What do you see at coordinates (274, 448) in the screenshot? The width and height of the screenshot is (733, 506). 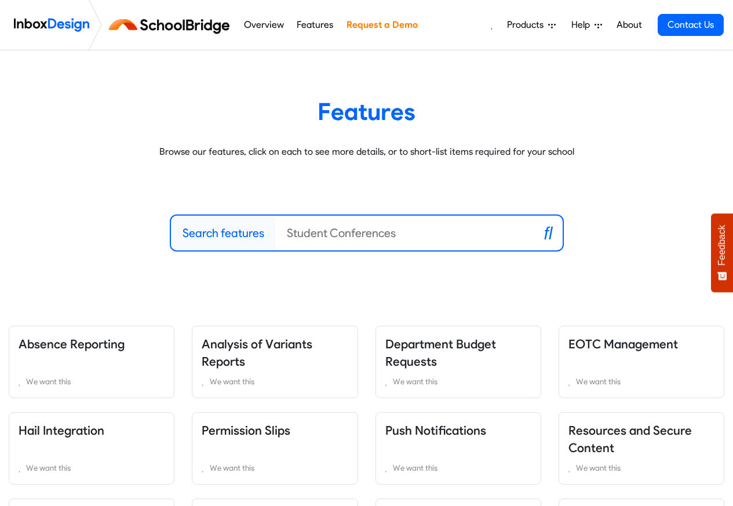 I see `div: Permission Slips` at bounding box center [274, 448].